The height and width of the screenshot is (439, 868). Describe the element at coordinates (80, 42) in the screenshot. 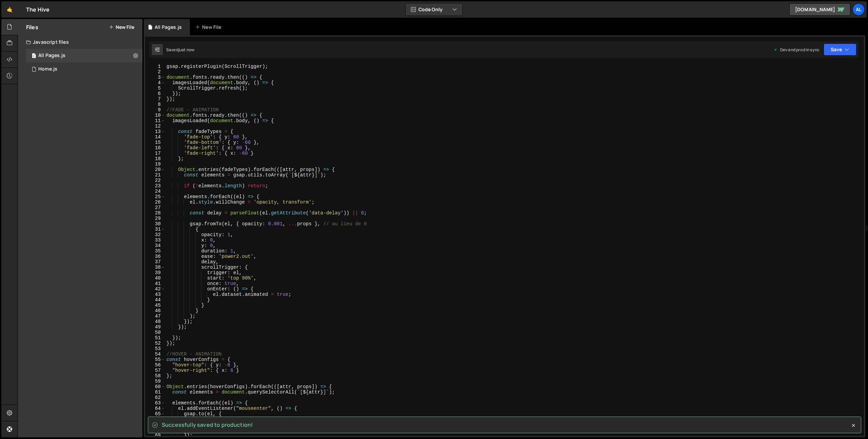

I see `div: Javascript files` at that location.